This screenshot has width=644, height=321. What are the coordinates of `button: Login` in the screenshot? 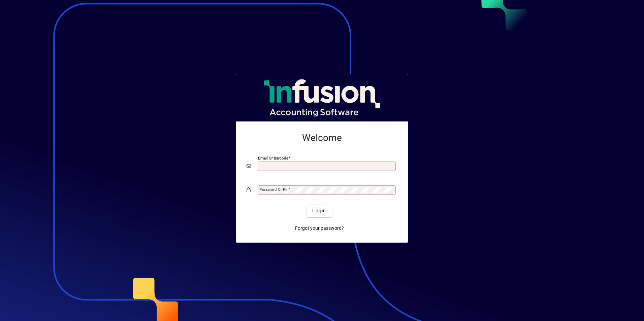 It's located at (319, 211).